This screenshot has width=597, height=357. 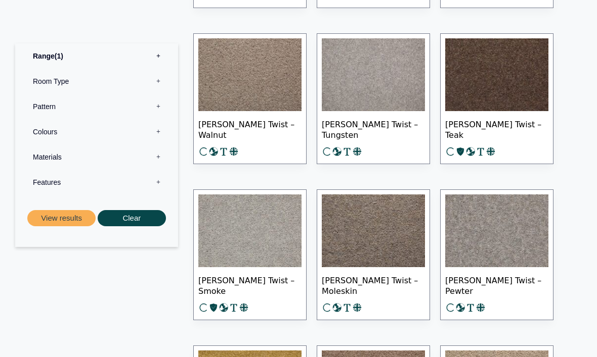 What do you see at coordinates (97, 157) in the screenshot?
I see `label: Materials` at bounding box center [97, 157].